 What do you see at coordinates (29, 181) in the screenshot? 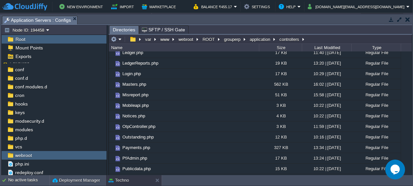
I see `div: No active tasks` at bounding box center [29, 181].